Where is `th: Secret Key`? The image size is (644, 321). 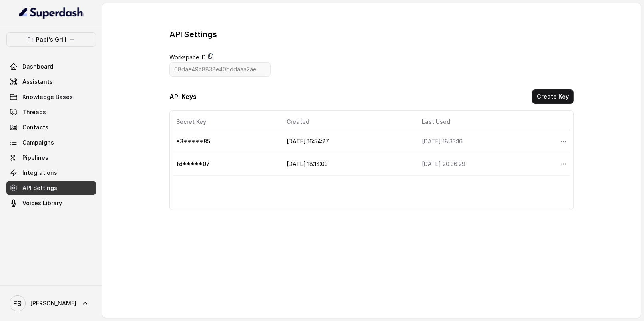
th: Secret Key is located at coordinates (227, 122).